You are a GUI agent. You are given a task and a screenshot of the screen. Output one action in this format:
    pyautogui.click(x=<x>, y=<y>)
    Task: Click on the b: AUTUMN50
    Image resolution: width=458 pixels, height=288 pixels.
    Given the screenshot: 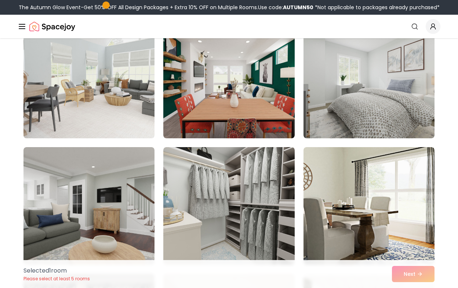 What is the action you would take?
    pyautogui.click(x=298, y=7)
    